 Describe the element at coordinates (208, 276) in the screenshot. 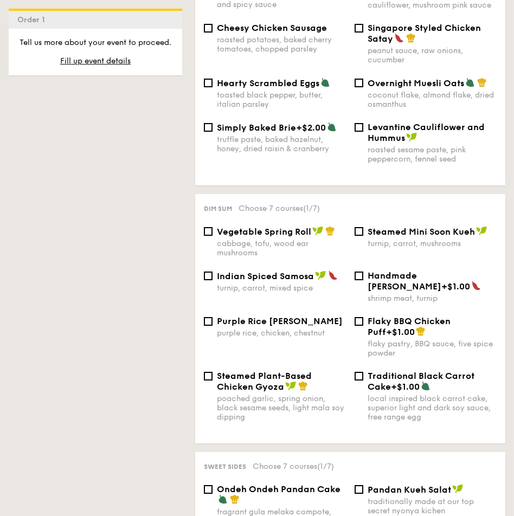

I see `input: Indian Spiced Samosaturnip, carrot, mixed spice` at that location.